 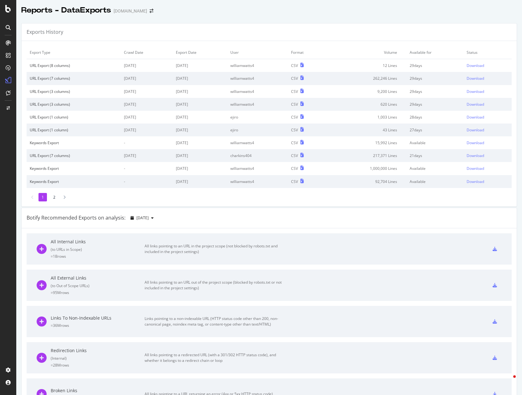 What do you see at coordinates (76, 218) in the screenshot?
I see `div: Botify Recommended Exports on analysis:` at bounding box center [76, 218].